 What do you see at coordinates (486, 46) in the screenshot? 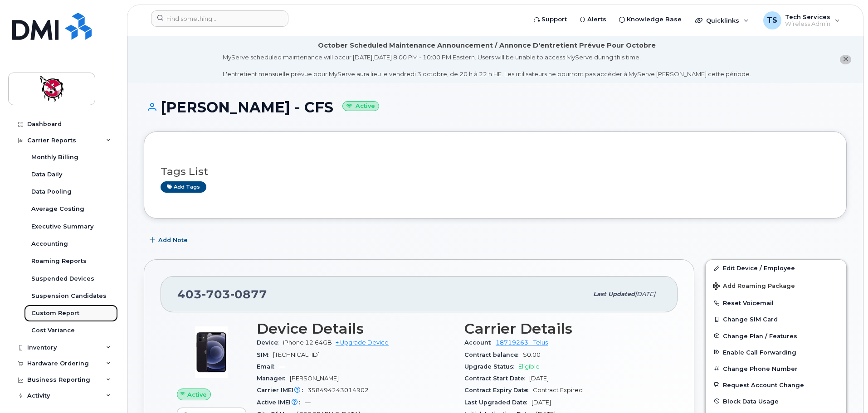
I see `div: October Scheduled Maintenance Announcement / Annonce D'entretient Prévue Pour Octobre` at bounding box center [486, 46].